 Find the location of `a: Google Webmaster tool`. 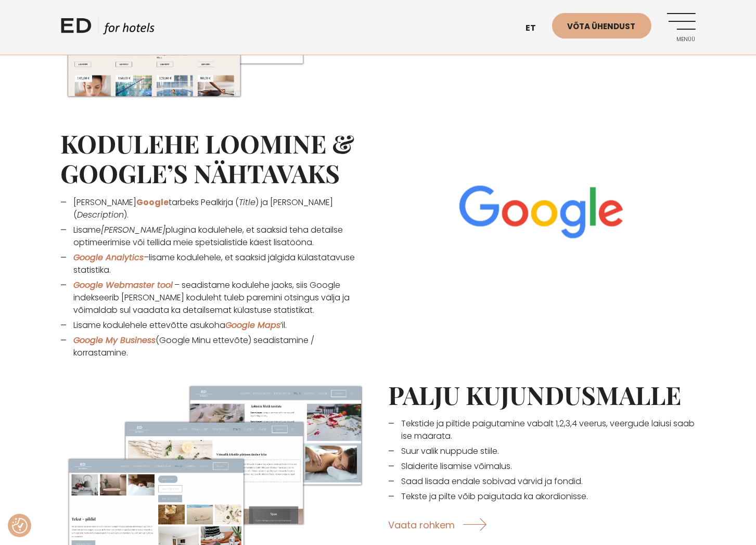

a: Google Webmaster tool is located at coordinates (124, 285).